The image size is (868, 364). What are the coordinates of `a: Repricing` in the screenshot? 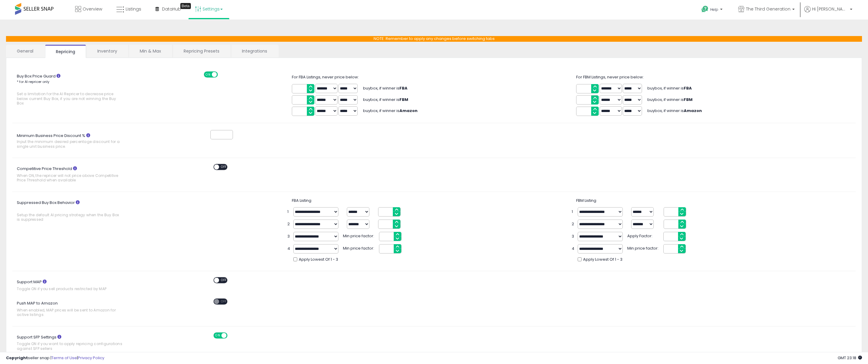 It's located at (65, 52).